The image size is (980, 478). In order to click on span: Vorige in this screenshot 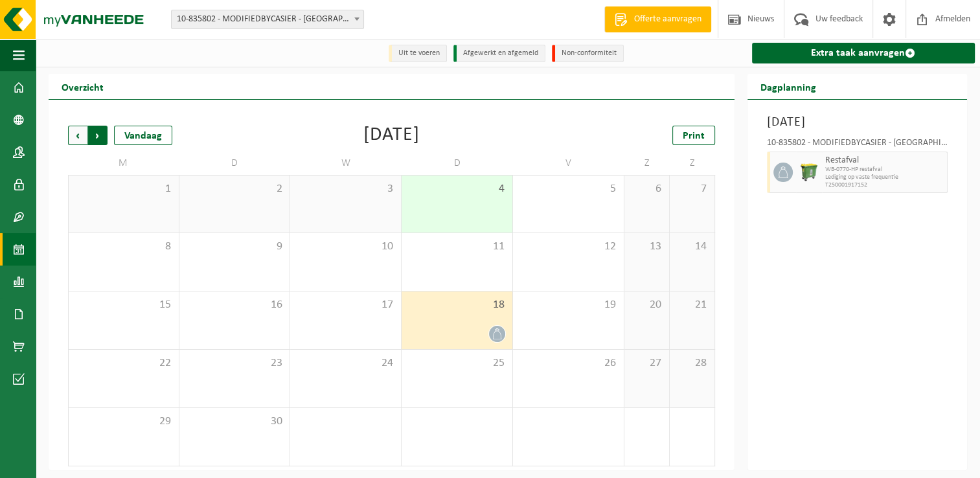, I will do `click(77, 136)`.